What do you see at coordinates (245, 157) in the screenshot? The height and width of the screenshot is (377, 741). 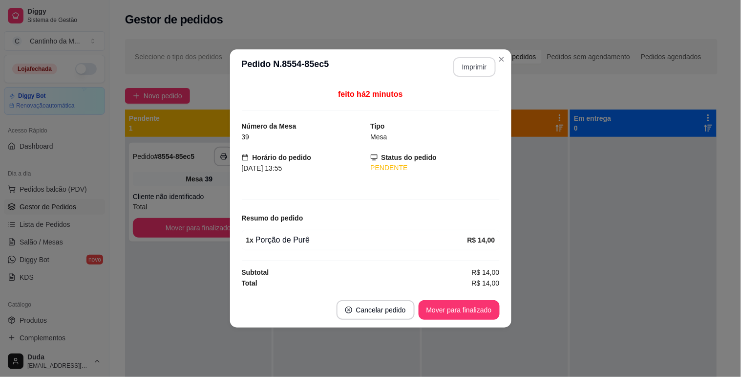 I see `span: calendar` at bounding box center [245, 157].